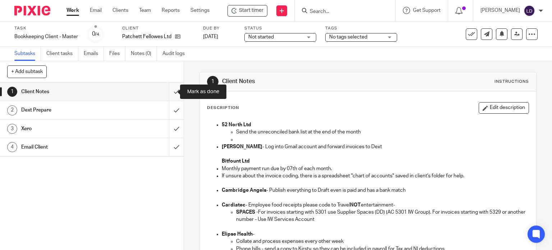 The image size is (552, 250). Describe the element at coordinates (97, 34) in the screenshot. I see `small: /4` at that location.